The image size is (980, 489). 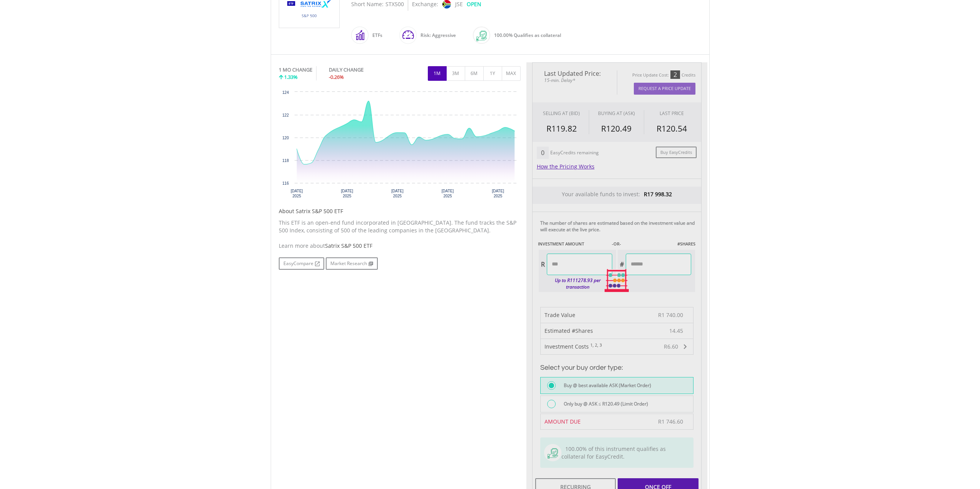 What do you see at coordinates (285, 115) in the screenshot?
I see `text: 122` at bounding box center [285, 115].